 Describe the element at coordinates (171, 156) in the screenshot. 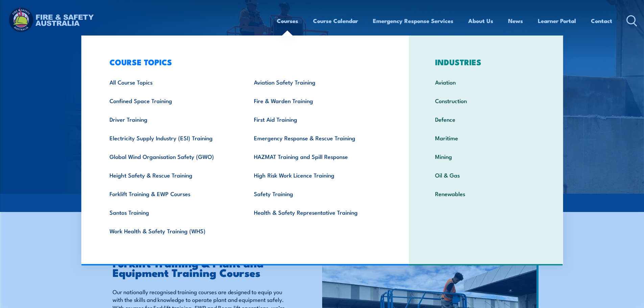

I see `a: Global Wind Organisation Safety (GWO)` at that location.